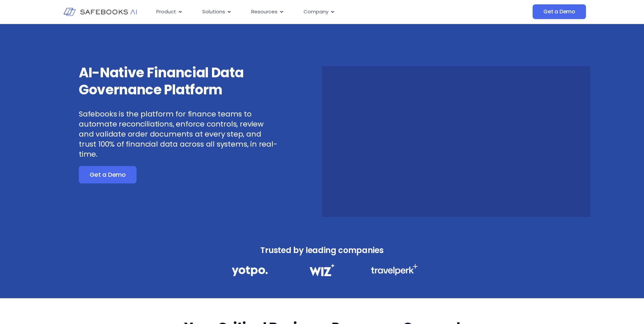 The width and height of the screenshot is (644, 324). I want to click on p: Safebooks is the platform for finance teams to automate reconciliations, enforce controls, review..., so click(179, 134).